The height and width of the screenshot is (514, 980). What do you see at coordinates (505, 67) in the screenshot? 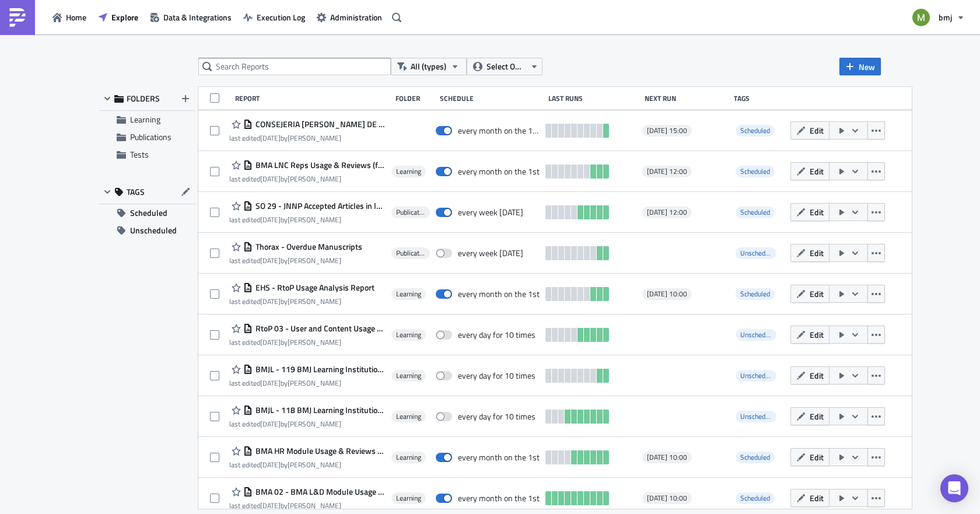
I see `button: Select Owner` at bounding box center [505, 67].